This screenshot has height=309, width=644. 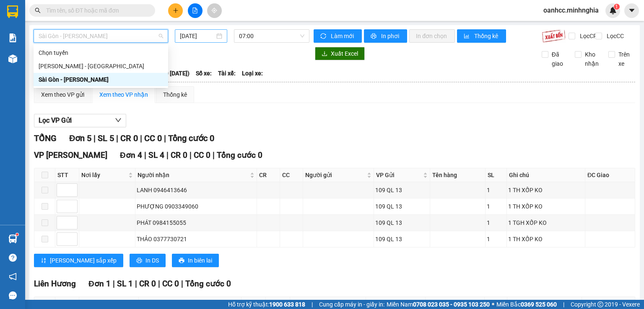 I want to click on b: GỬI : Nhận hàng Chí Công, so click(x=71, y=59).